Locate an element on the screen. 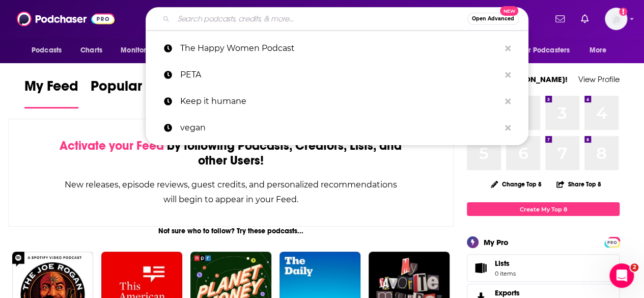 The image size is (644, 298). span: 0 items is located at coordinates (505, 273).